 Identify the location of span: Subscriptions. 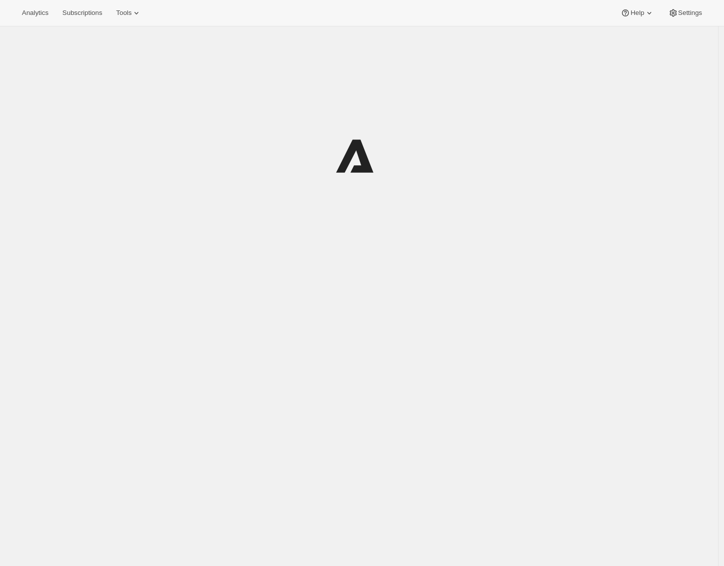
(82, 13).